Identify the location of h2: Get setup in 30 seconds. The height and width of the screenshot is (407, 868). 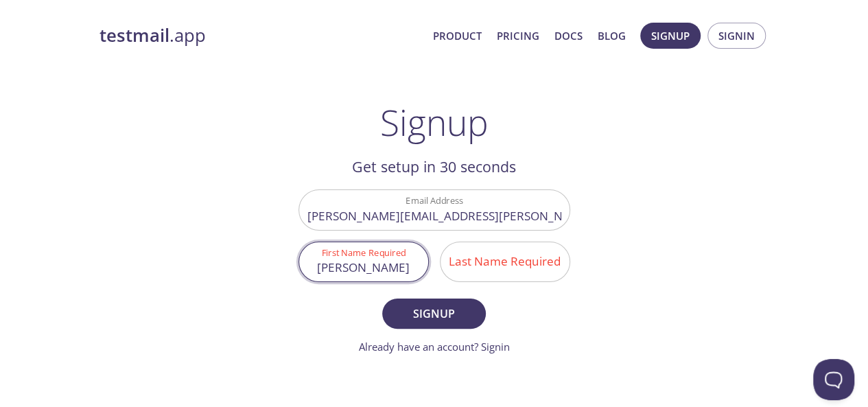
(434, 167).